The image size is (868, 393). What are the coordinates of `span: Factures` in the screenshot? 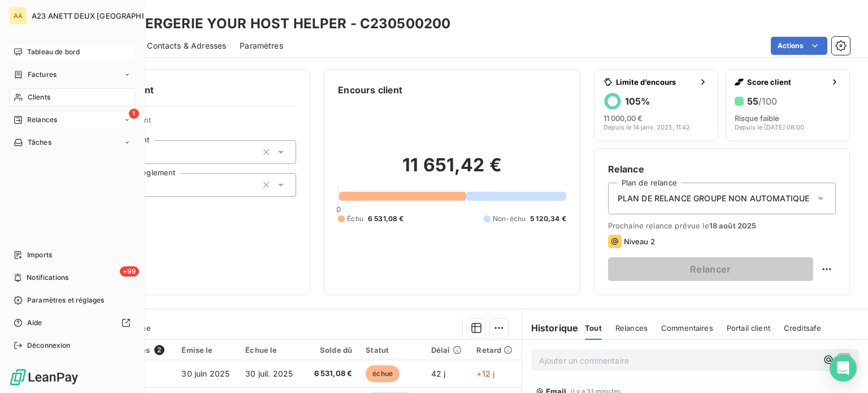 It's located at (42, 74).